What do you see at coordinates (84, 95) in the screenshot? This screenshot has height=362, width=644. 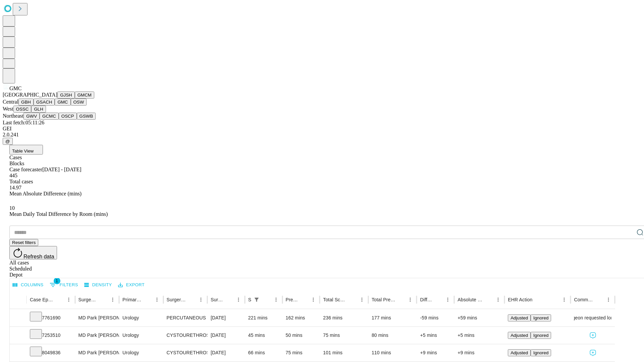 I see `button: GMCM` at bounding box center [84, 95].